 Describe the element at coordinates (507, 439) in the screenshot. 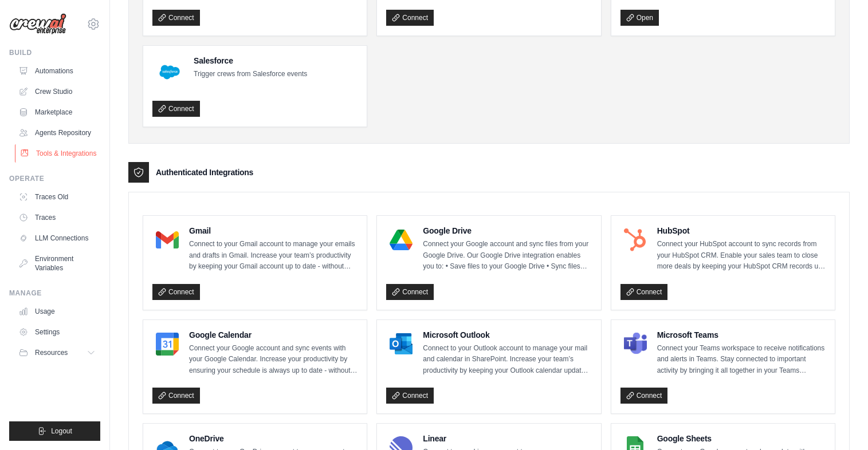

I see `h4: Linear` at that location.